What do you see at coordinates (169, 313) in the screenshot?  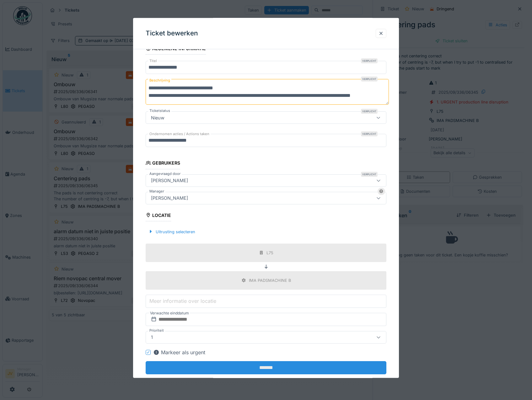 I see `label: Verwachte einddatum` at bounding box center [169, 313].